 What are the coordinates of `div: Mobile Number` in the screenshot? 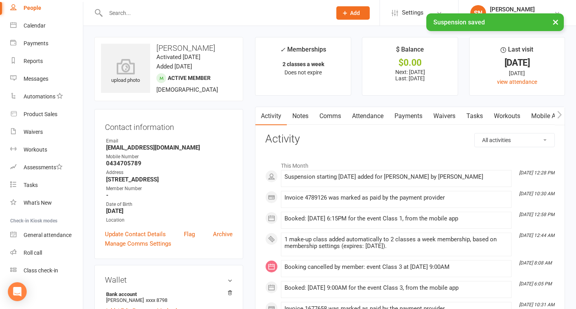 It's located at (169, 157).